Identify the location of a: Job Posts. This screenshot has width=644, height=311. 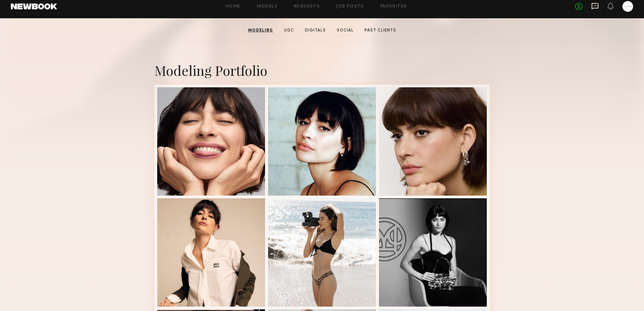
(350, 6).